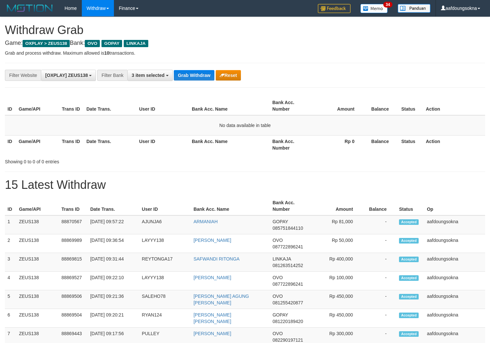  I want to click on h1: 15 Latest Withdraw, so click(245, 185).